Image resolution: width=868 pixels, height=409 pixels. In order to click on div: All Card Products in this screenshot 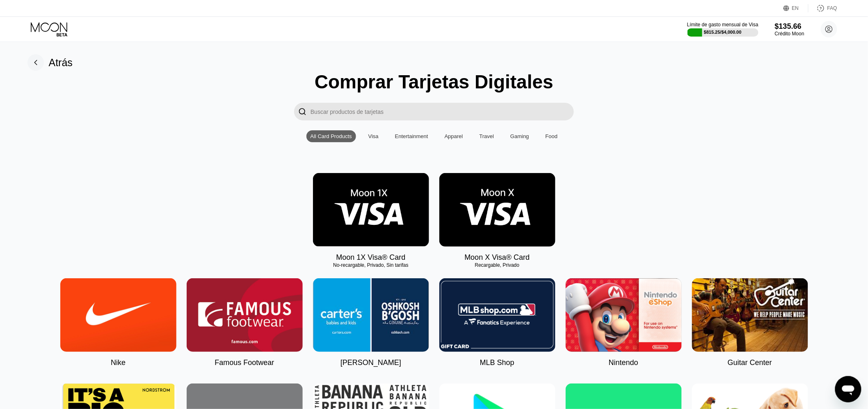, I will do `click(331, 136)`.